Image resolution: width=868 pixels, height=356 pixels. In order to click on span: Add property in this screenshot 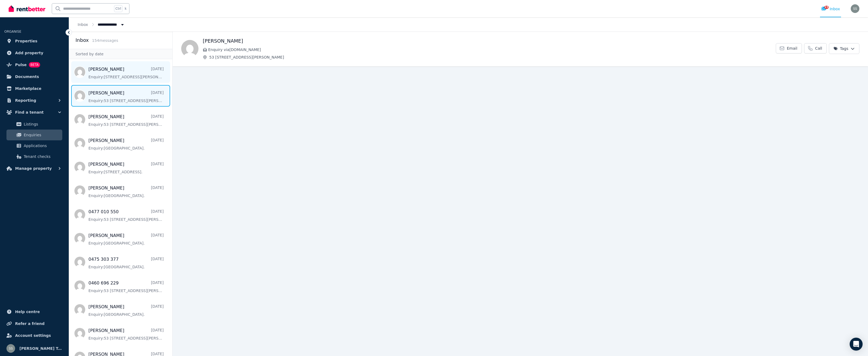, I will do `click(29, 53)`.